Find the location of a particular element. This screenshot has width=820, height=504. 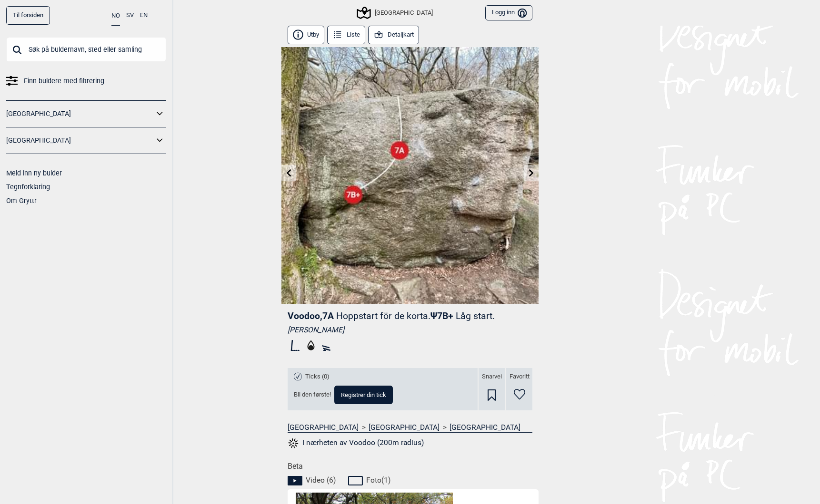

button: Logg inn is located at coordinates (508, 12).